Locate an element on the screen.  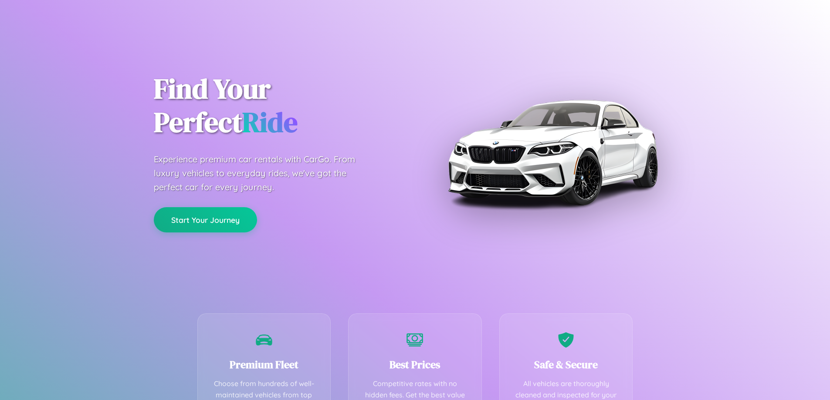
h3: Best Prices is located at coordinates (415, 365).